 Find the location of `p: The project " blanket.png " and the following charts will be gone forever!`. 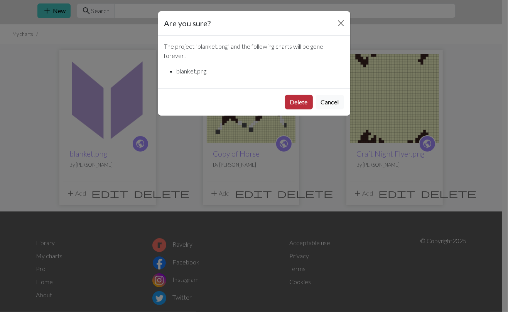

p: The project " blanket.png " and the following charts will be gone forever! is located at coordinates (254, 51).